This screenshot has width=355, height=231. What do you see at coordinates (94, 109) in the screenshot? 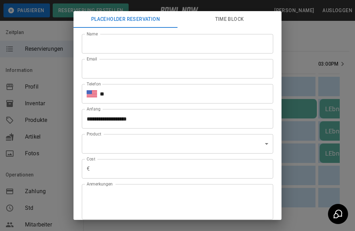
I see `label: Anfang` at bounding box center [94, 109].